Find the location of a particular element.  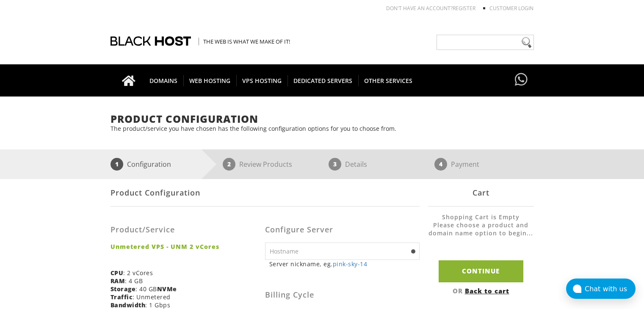

button: Chat with us is located at coordinates (601, 288).